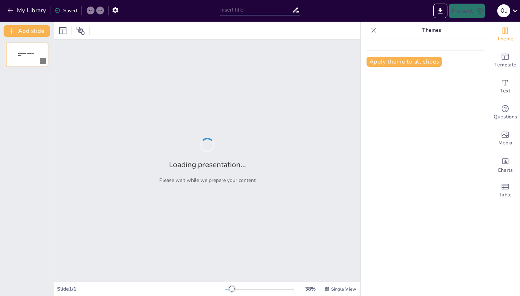 The height and width of the screenshot is (296, 520). What do you see at coordinates (343, 289) in the screenshot?
I see `span: Single View` at bounding box center [343, 289].